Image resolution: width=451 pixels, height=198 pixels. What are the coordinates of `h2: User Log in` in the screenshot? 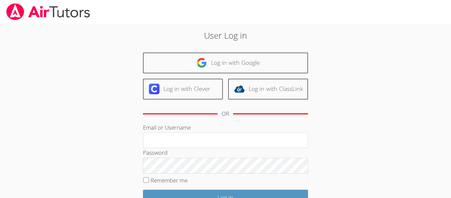 It's located at (226, 35).